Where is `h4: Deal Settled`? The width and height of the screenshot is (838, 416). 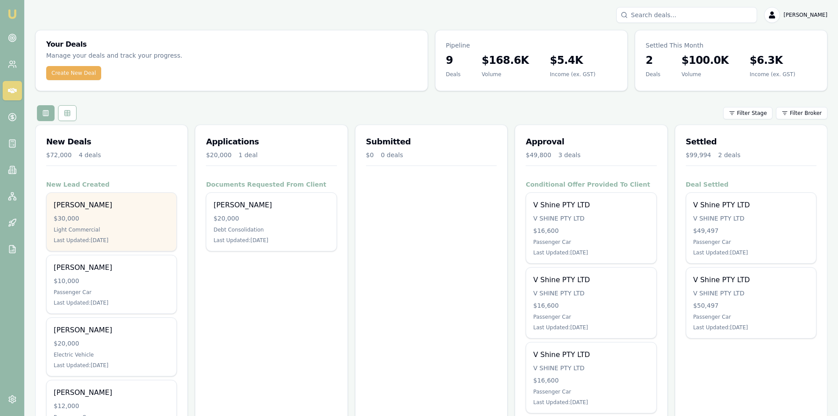 h4: Deal Settled is located at coordinates (751, 184).